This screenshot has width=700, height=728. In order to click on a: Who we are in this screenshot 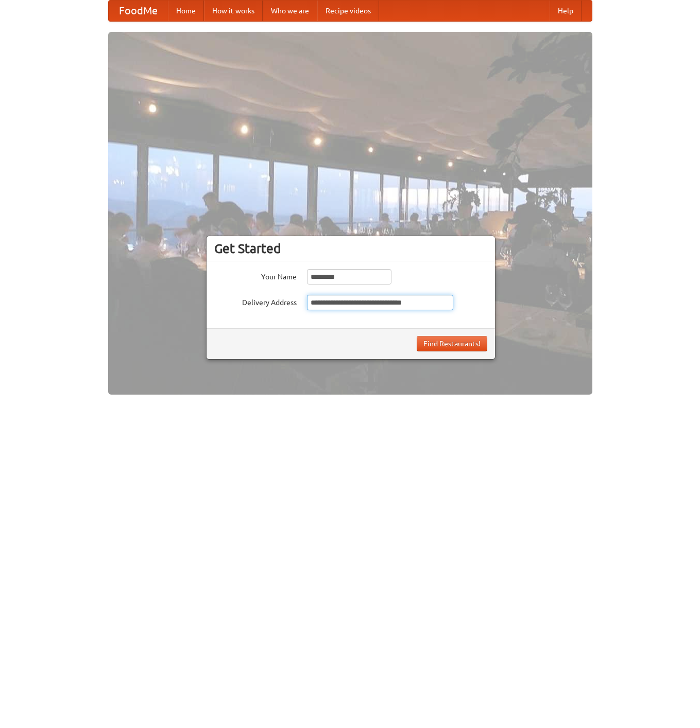, I will do `click(289, 10)`.